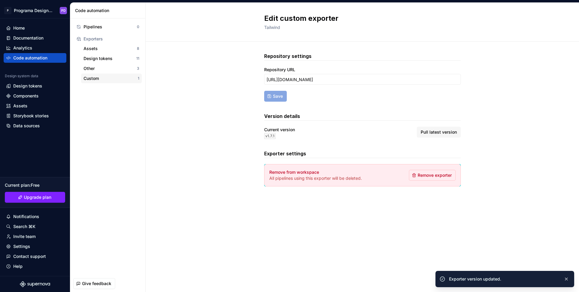 Image resolution: width=579 pixels, height=292 pixels. What do you see at coordinates (363, 154) in the screenshot?
I see `h3: Exporter settings` at bounding box center [363, 154].